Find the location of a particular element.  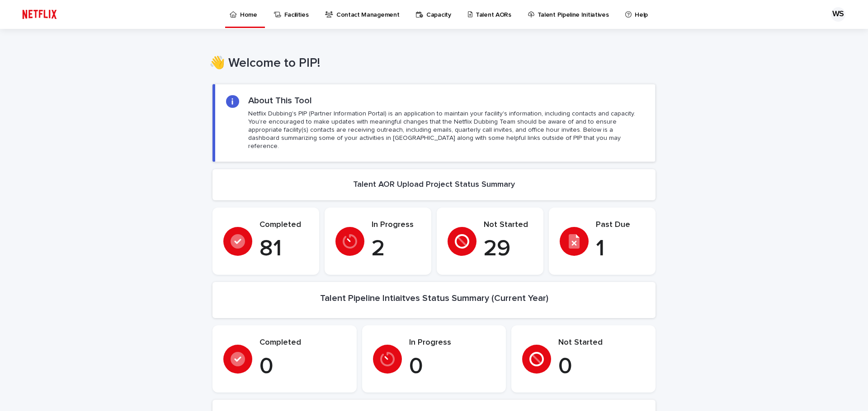

h2: About This Tool is located at coordinates (280, 101).